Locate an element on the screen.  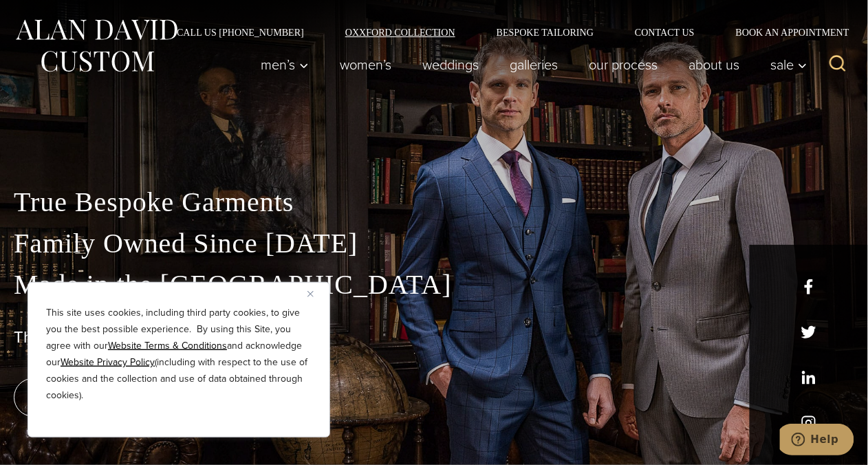
a: Our Process is located at coordinates (623, 64).